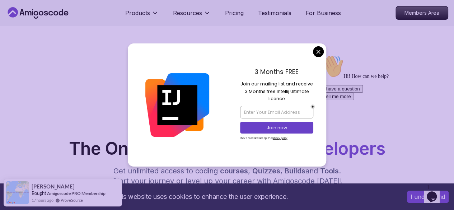  Describe the element at coordinates (323, 13) in the screenshot. I see `a: For Business` at that location.